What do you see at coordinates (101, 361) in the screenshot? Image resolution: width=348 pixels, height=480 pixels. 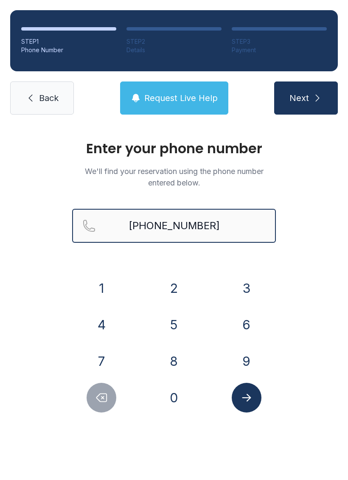 I see `button: 7` at bounding box center [101, 361].